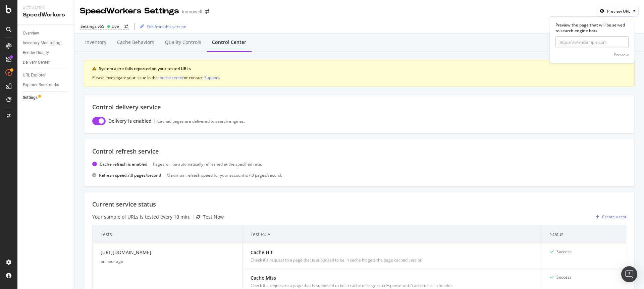  What do you see at coordinates (167, 27) in the screenshot?
I see `div: Edit from this version` at bounding box center [167, 27].